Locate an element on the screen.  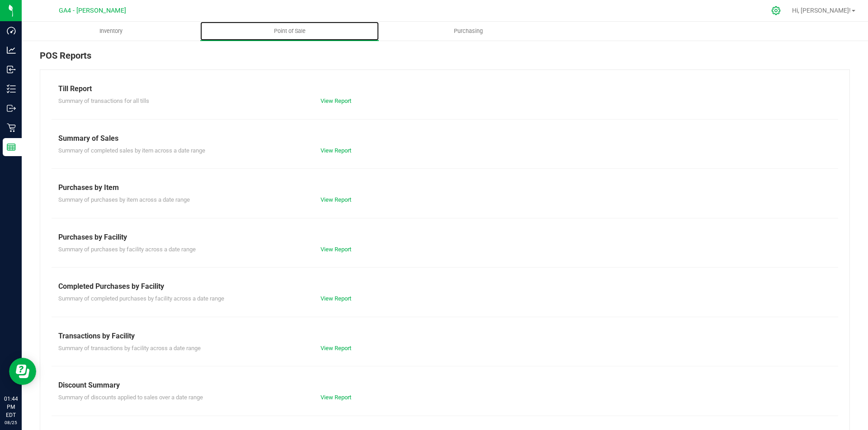
span: Summary of discounts applied to sales over a date range is located at coordinates (131, 398).